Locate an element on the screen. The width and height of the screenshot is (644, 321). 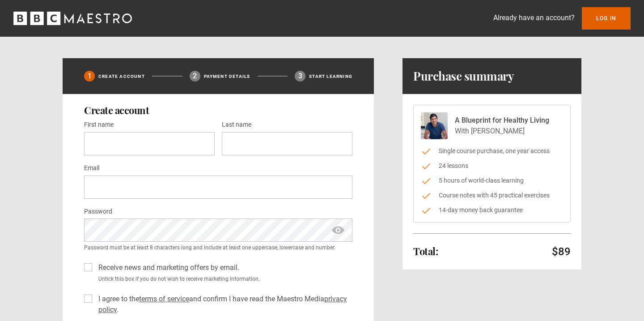
p: Already have an account? is located at coordinates (534, 18).